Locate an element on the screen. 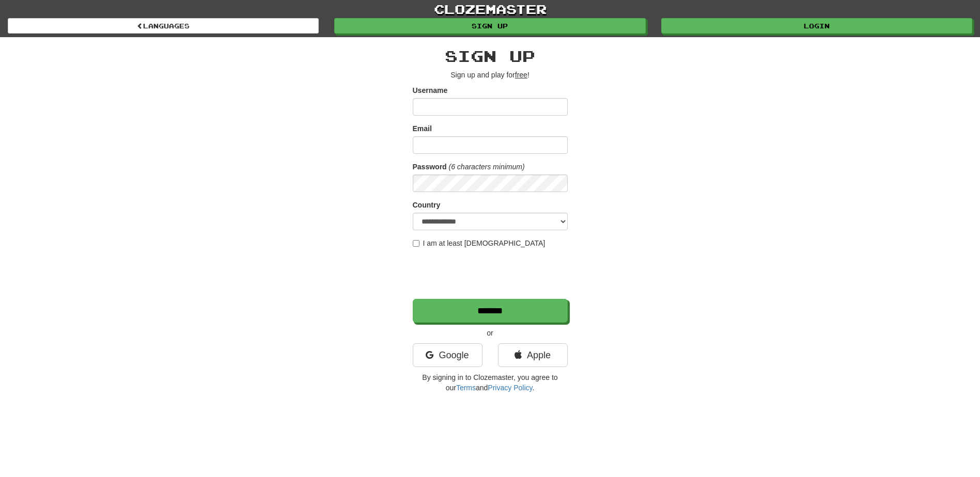  label: Username is located at coordinates (430, 90).